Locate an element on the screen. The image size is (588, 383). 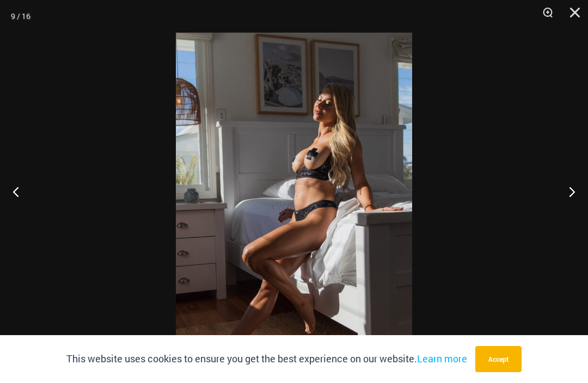
p: This website uses cookies to ensure you get the best experience on our website. is located at coordinates (267, 359).